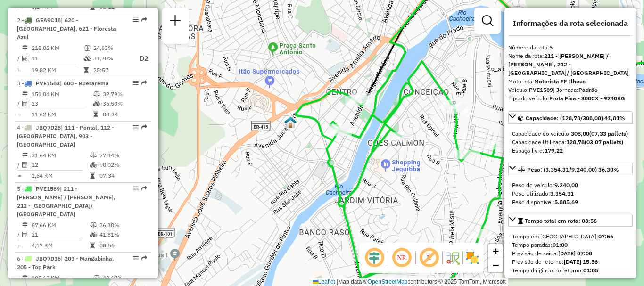  Describe the element at coordinates (62, 103) in the screenshot. I see `td: 13` at that location.